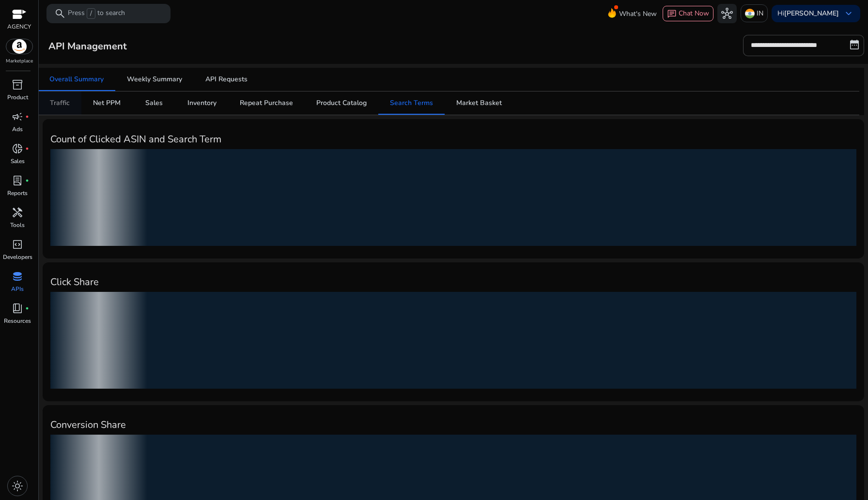 Image resolution: width=868 pixels, height=500 pixels. I want to click on p: Developers, so click(18, 257).